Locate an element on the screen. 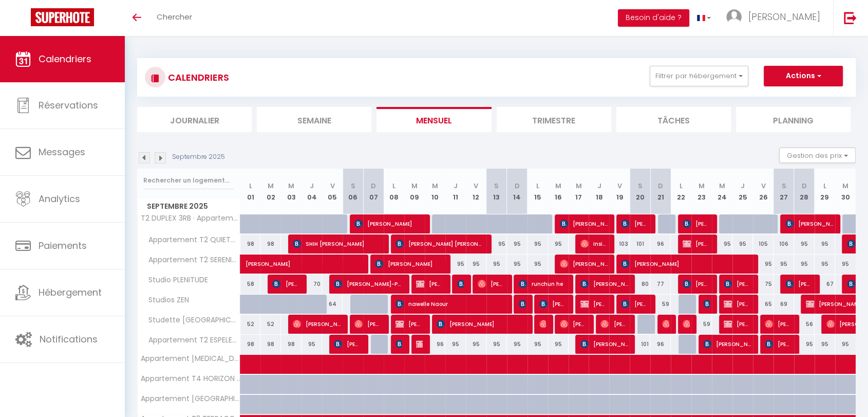 The width and height of the screenshot is (868, 417). img: Super Booking is located at coordinates (62, 17).